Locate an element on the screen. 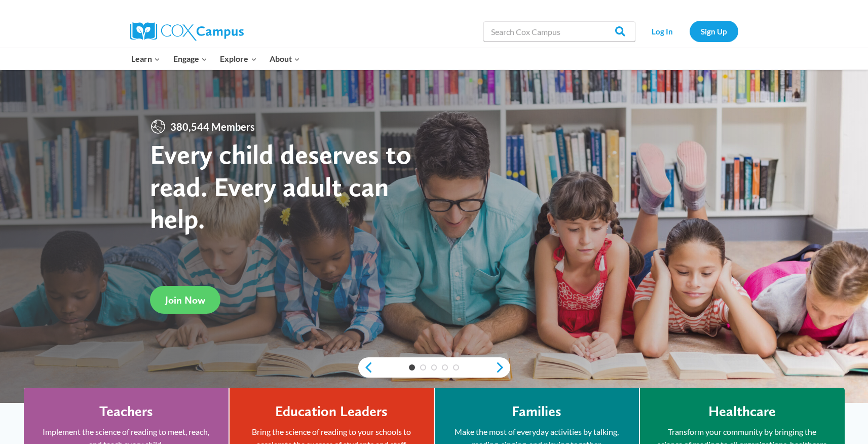 The height and width of the screenshot is (444, 868). h4: Education Leaders is located at coordinates (332, 412).